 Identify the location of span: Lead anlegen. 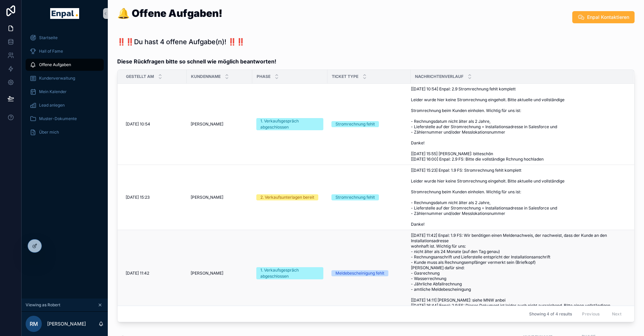
(52, 105).